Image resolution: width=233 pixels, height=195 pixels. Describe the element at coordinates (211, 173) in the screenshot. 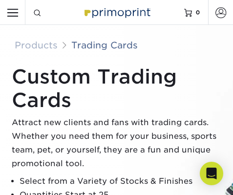

I see `div: Open Intercom Messenger` at that location.